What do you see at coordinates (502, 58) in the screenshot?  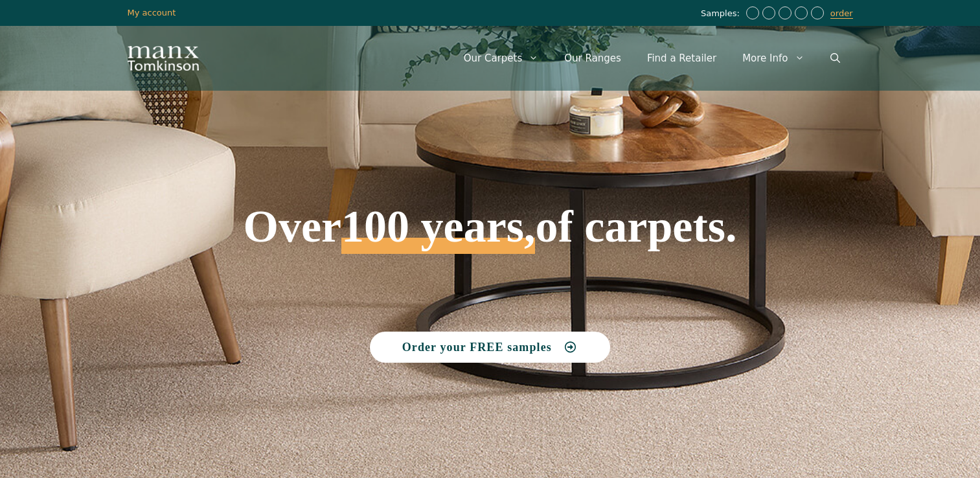 I see `a: Our Carpets` at bounding box center [502, 58].